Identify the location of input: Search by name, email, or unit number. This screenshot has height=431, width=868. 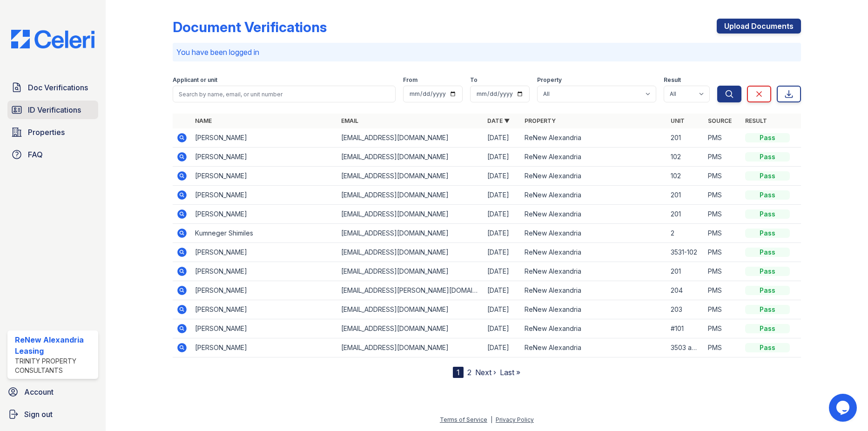
(284, 94).